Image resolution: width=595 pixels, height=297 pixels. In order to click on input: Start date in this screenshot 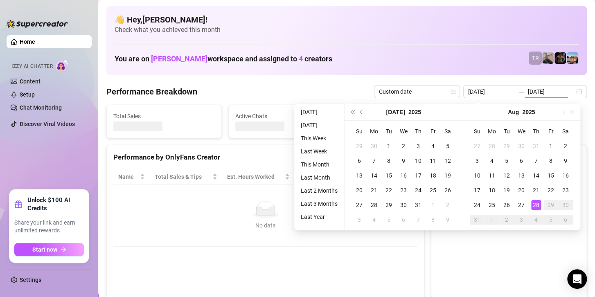, I will do `click(491, 92)`.